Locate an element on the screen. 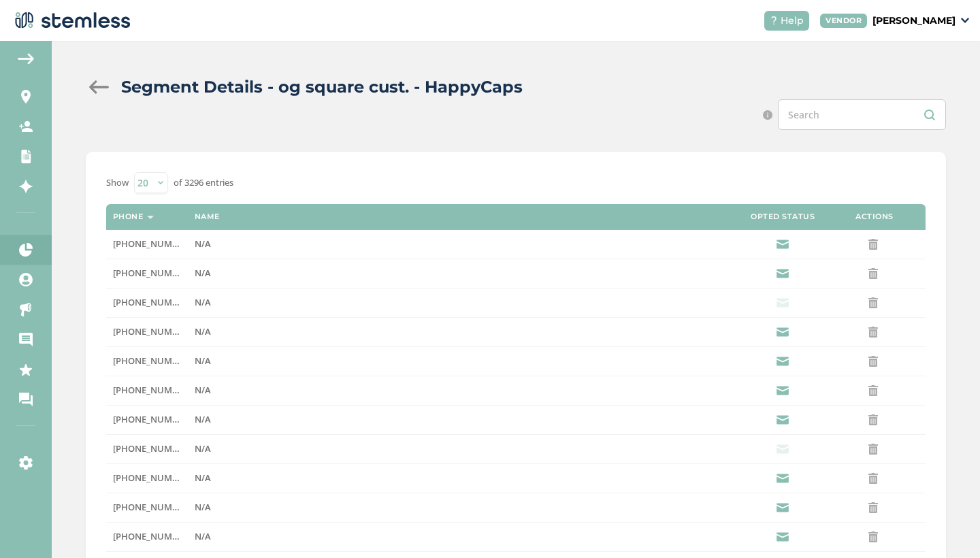 This screenshot has width=980, height=558. img: icon-help-white-03924b79.svg is located at coordinates (774, 21).